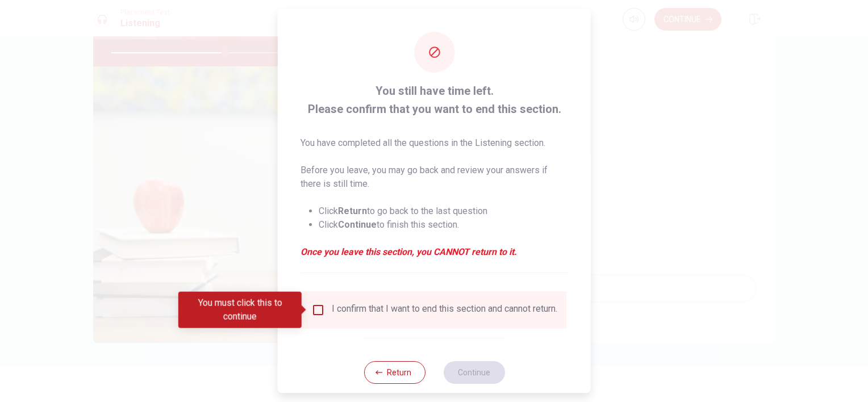 This screenshot has height=402, width=868. Describe the element at coordinates (434, 252) in the screenshot. I see `em: Once you leave this section, you CANNOT return to it.` at that location.